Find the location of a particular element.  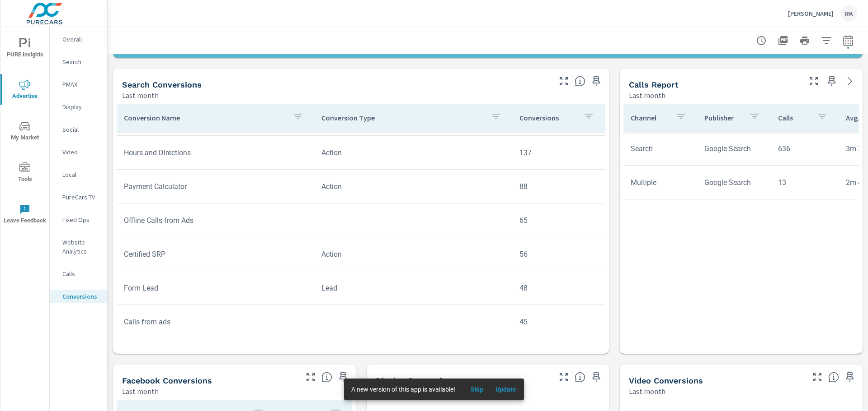

div: Video is located at coordinates (78, 152).